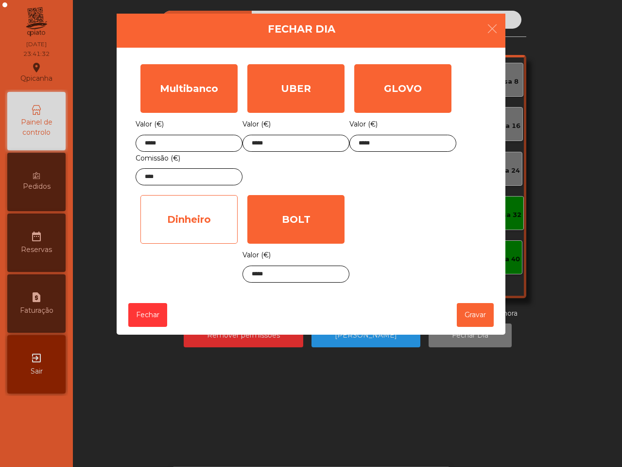  Describe the element at coordinates (301, 29) in the screenshot. I see `h4: Fechar Dia` at that location.